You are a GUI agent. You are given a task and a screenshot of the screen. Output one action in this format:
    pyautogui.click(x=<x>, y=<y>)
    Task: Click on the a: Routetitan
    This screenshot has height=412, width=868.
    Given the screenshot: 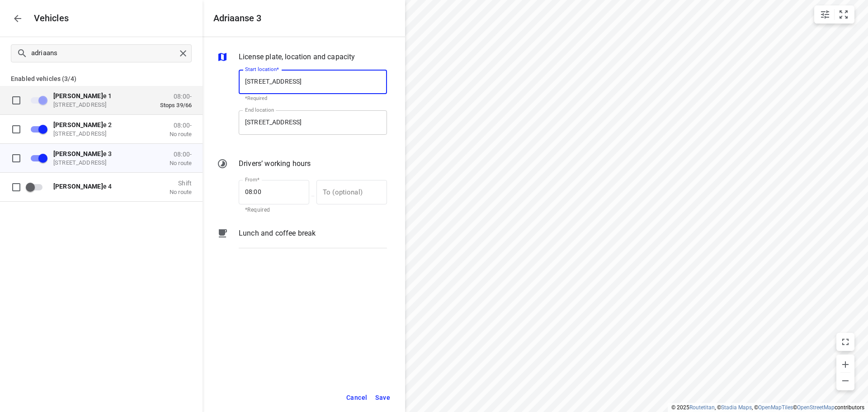 What is the action you would take?
    pyautogui.click(x=702, y=407)
    